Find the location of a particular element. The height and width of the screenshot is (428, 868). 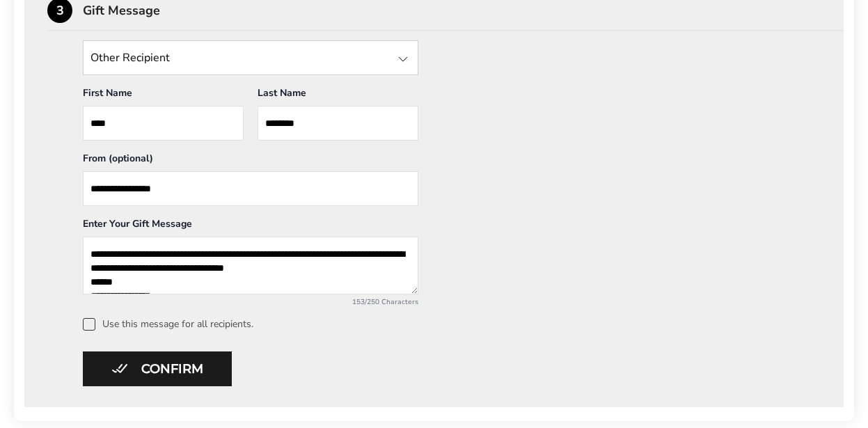

input: From is located at coordinates (250, 189).